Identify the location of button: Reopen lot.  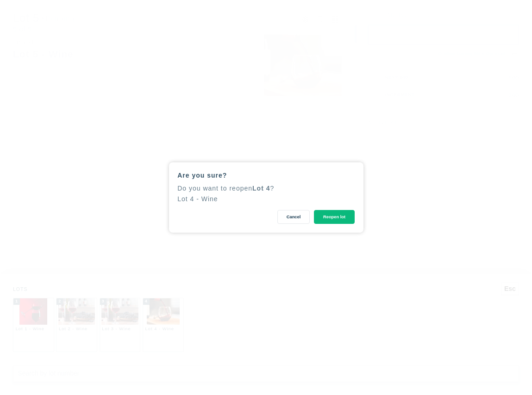
(335, 217).